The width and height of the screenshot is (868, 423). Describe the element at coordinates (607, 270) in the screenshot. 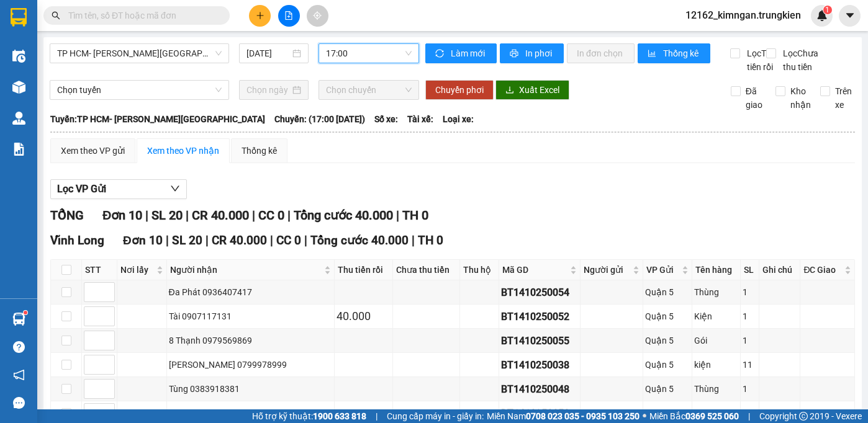

I see `span: Người gửi` at that location.